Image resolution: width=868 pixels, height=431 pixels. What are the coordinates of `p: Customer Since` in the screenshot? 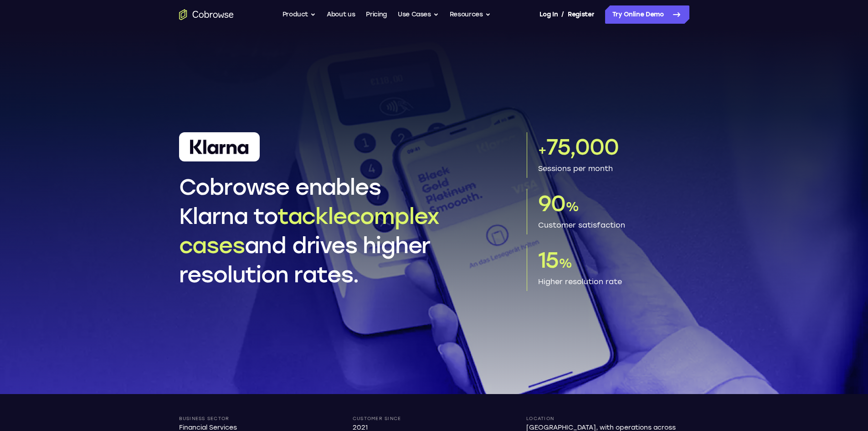 It's located at (377, 419).